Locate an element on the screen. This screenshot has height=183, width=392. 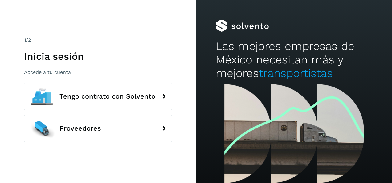
span: 1 is located at coordinates (25, 40).